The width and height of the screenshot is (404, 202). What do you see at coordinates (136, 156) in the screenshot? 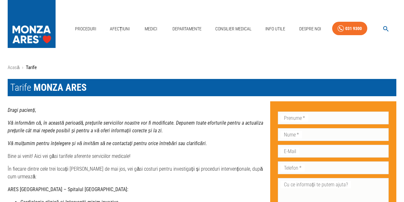
I see `p: Bine ai venit! Aici vei găsi tarifele aferente serviciilor medicale!` at bounding box center [136, 156].